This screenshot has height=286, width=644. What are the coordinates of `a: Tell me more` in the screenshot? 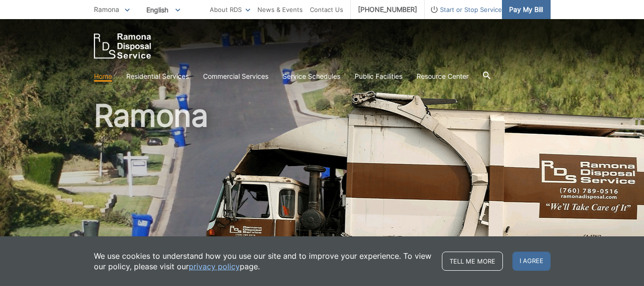 It's located at (472, 261).